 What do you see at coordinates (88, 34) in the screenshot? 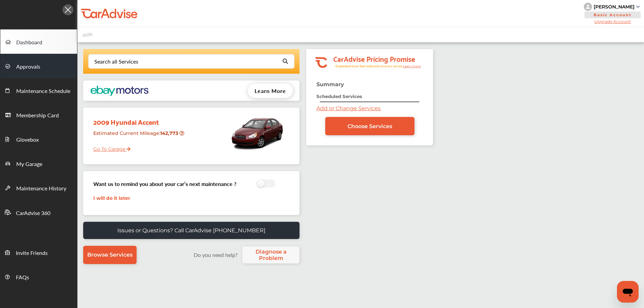
I see `img: placeholder_car.fcab19be.svg` at bounding box center [88, 34].